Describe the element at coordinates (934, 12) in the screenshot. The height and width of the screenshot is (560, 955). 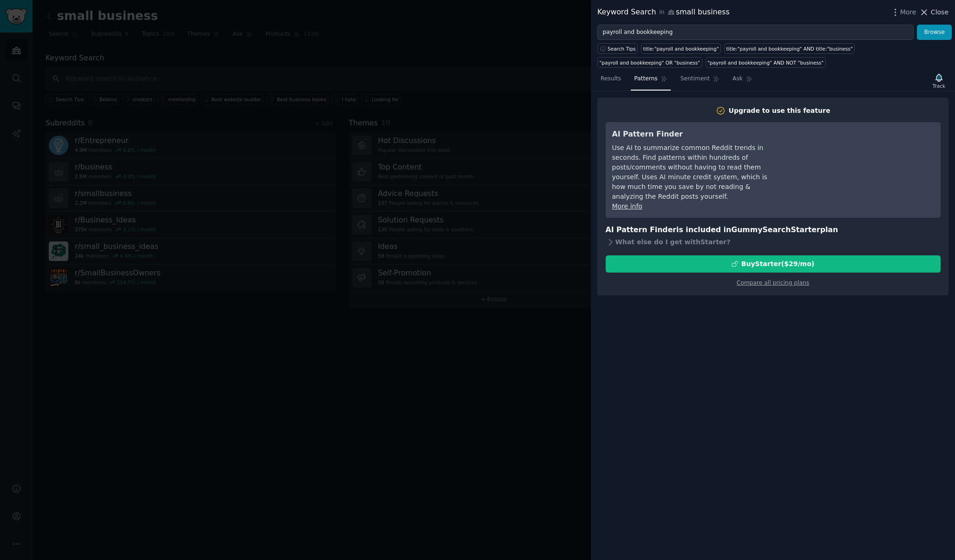
I see `button: Close` at that location.